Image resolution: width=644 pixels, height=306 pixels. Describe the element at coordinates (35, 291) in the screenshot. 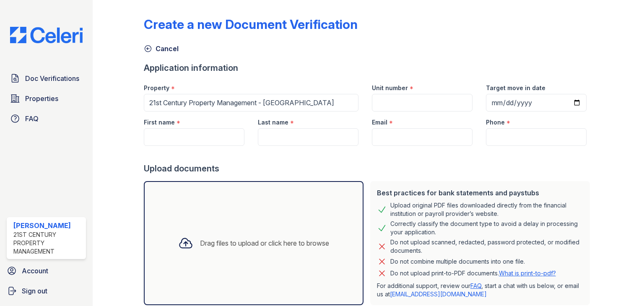

I see `span: Sign out` at that location.